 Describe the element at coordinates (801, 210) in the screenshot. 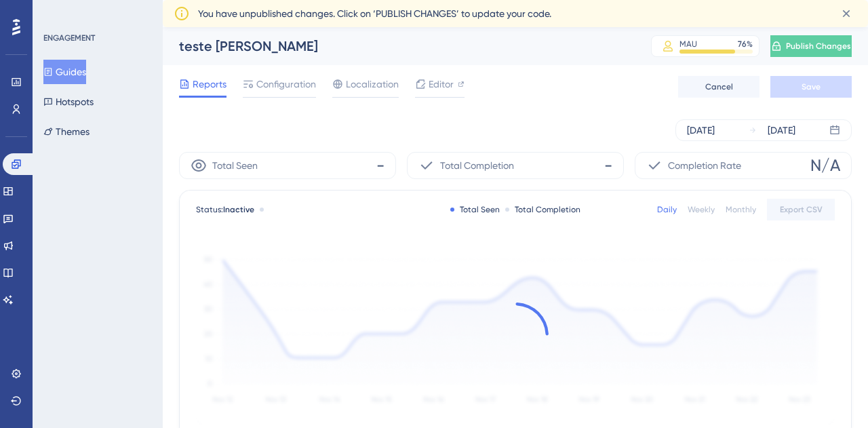

I see `button: Export CSV` at that location.